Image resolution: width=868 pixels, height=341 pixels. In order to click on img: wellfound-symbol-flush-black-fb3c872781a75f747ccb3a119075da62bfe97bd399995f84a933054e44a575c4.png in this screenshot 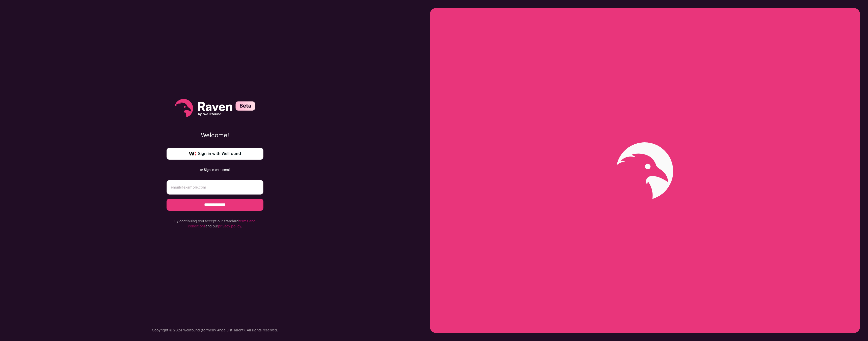, I will do `click(192, 154)`.